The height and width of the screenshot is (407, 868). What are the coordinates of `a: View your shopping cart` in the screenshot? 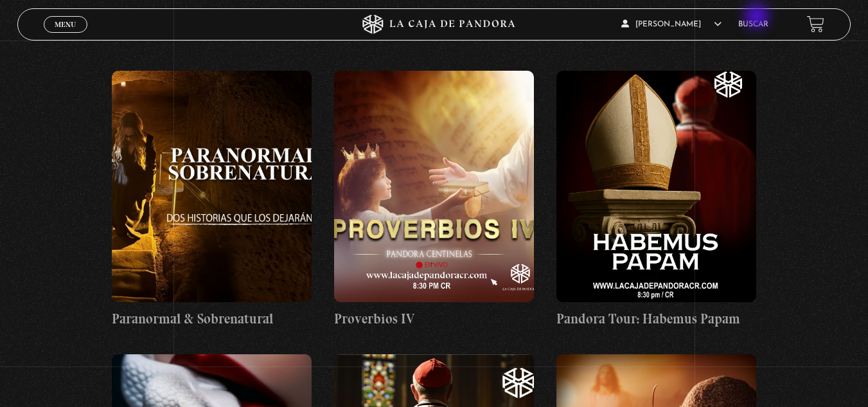 It's located at (816, 24).